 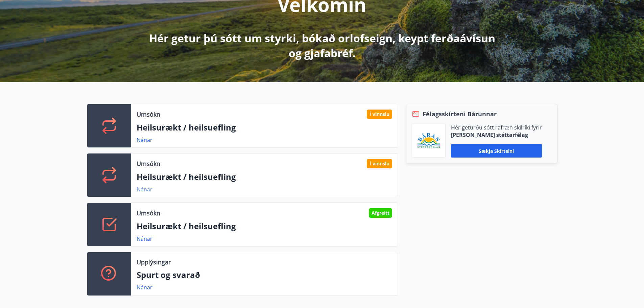 I want to click on p: Spurt og svarað, so click(x=264, y=275).